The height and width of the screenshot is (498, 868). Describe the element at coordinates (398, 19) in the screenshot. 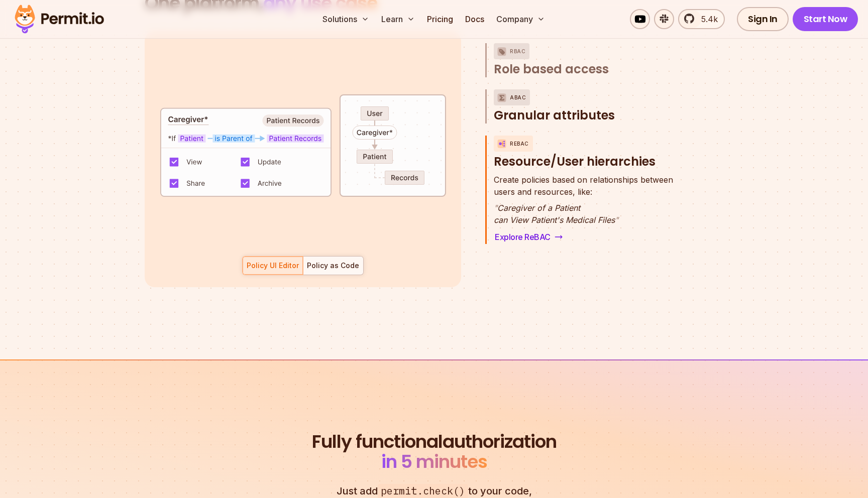

I see `button: Learn` at that location.